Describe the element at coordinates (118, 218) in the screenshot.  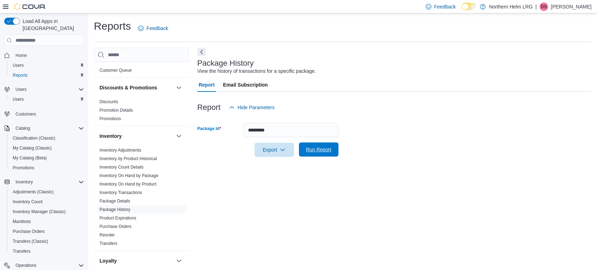
I see `a: Product Expirations` at that location.